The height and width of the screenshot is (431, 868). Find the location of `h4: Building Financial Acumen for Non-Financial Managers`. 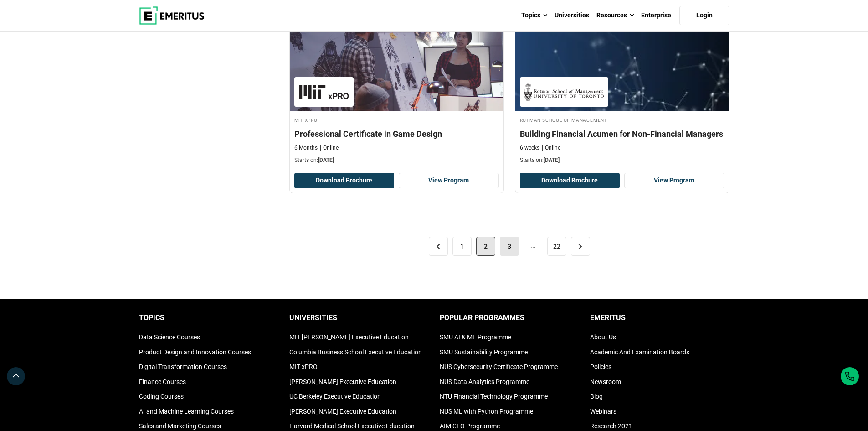

h4: Building Financial Acumen for Non-Financial Managers is located at coordinates (622, 134).